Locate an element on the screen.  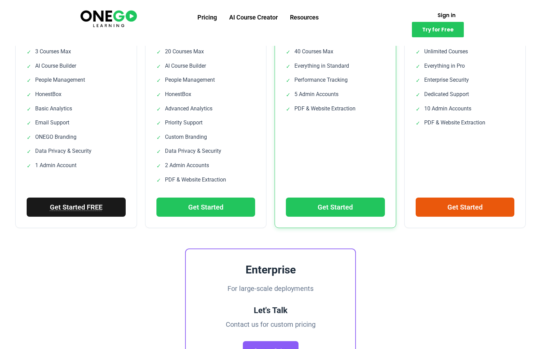
span: Dedicated Support is located at coordinates (446, 94).